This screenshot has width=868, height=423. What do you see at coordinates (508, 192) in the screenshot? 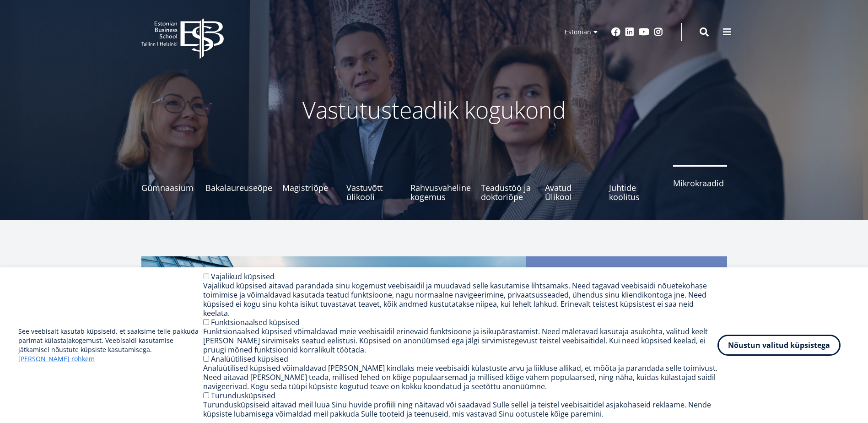
I see `span: Teadustöö ja doktoriõpe` at bounding box center [508, 192].